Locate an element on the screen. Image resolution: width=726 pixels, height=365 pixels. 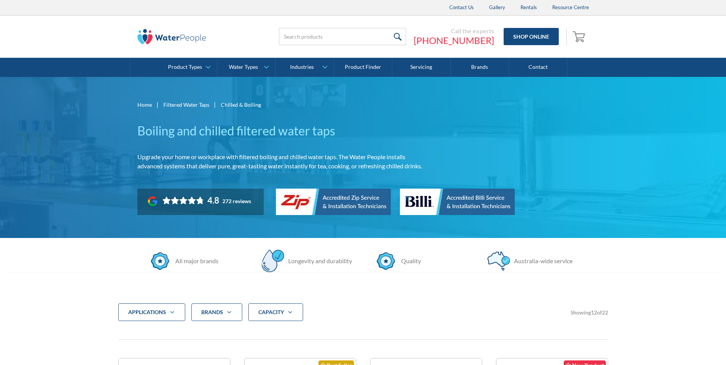
a: Filtered Water Taps is located at coordinates (186, 104).